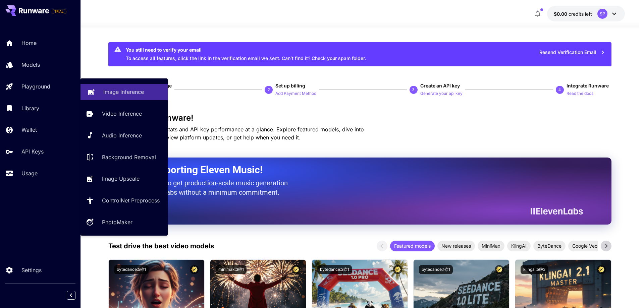 This screenshot has height=308, width=644. I want to click on p: API Keys, so click(33, 152).